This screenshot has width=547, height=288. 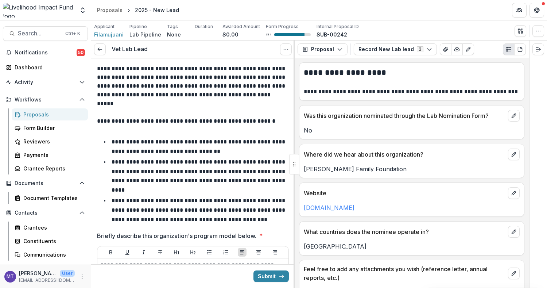 What do you see at coordinates (45, 100) in the screenshot?
I see `span: Workflows` at bounding box center [45, 100].